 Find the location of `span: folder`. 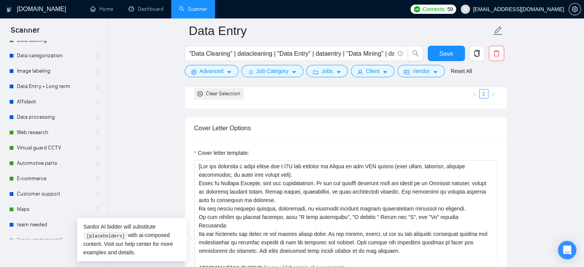

span: folder is located at coordinates (316, 72).